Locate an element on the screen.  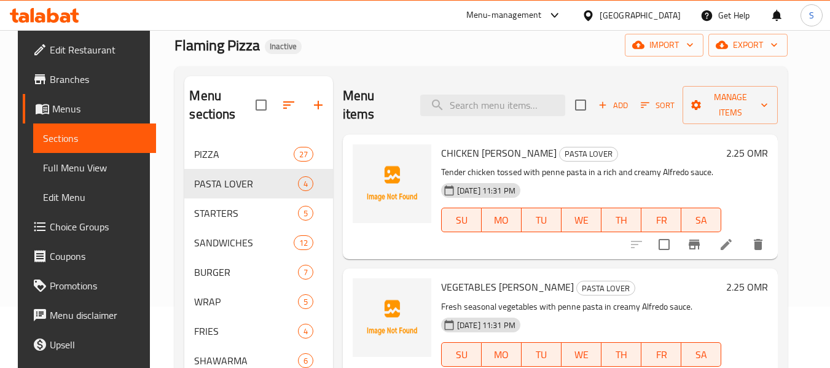
span: 12 is located at coordinates (304, 243).